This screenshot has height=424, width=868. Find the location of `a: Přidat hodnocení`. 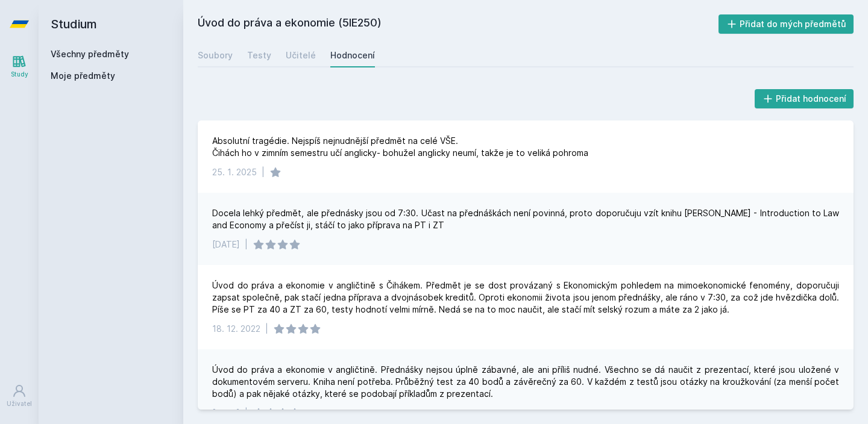

a: Přidat hodnocení is located at coordinates (804, 98).